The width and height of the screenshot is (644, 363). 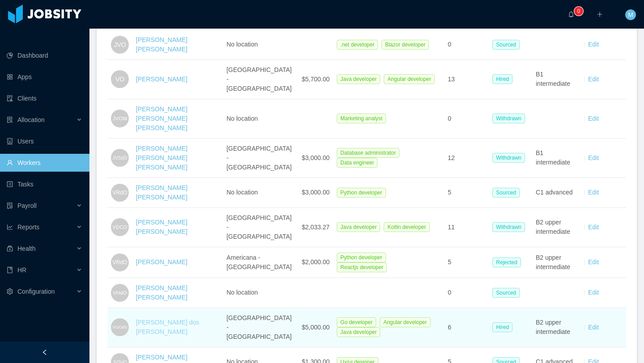 What do you see at coordinates (466, 227) in the screenshot?
I see `td: 11` at bounding box center [466, 227].